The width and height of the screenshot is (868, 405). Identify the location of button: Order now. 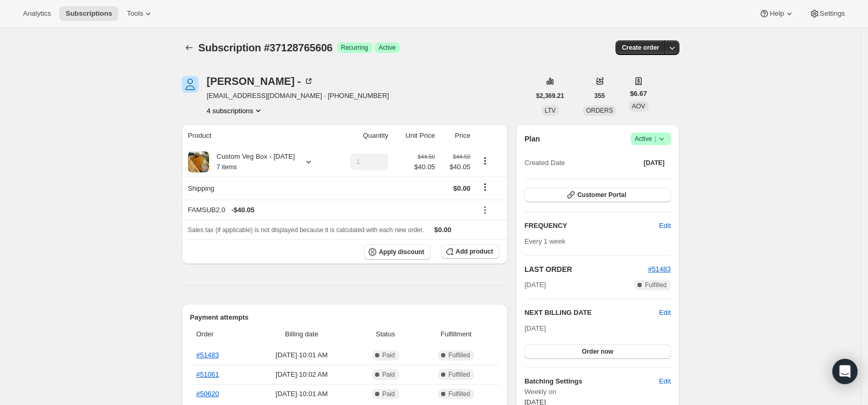
(597, 351).